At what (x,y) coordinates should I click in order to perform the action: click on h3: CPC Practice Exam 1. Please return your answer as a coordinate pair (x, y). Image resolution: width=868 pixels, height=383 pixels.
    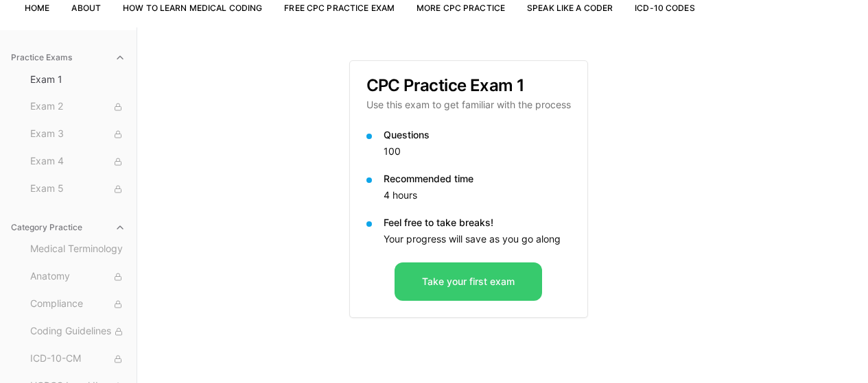
    Looking at the image, I should click on (468, 86).